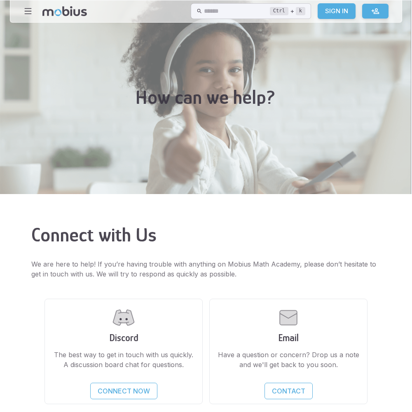 Image resolution: width=412 pixels, height=412 pixels. What do you see at coordinates (288, 359) in the screenshot?
I see `p: Have a question or concern? Drop us a note and we'll get back to you soon.` at bounding box center [288, 359].